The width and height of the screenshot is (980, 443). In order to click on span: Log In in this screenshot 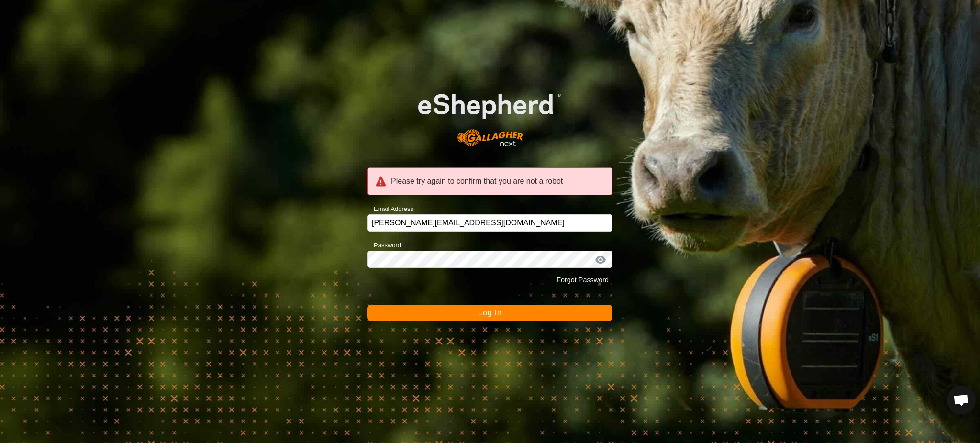, I will do `click(490, 312)`.